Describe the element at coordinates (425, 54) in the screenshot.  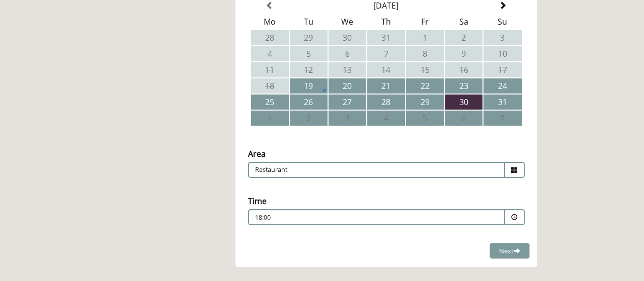
I see `td: 8` at that location.